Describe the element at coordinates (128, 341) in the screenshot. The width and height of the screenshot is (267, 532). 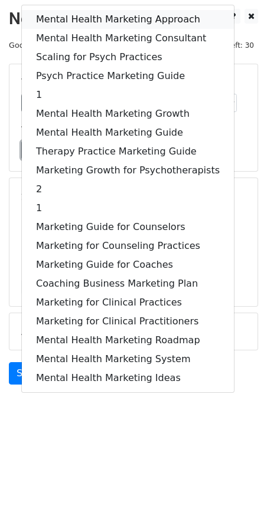
I see `a: Mental Health Marketing Roadmap` at that location.